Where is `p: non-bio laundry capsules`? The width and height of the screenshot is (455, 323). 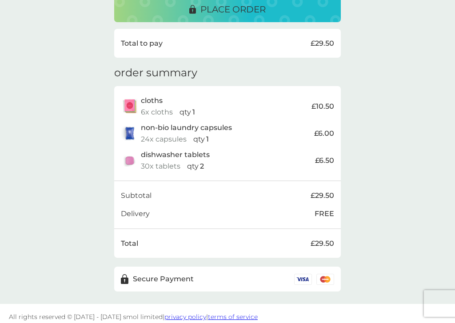
p: non-bio laundry capsules is located at coordinates (186, 128).